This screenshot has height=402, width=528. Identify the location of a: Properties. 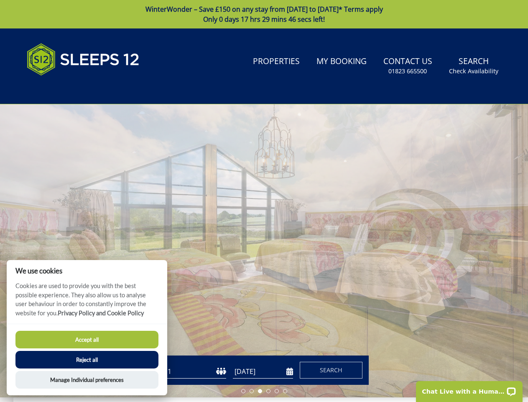
(277, 61).